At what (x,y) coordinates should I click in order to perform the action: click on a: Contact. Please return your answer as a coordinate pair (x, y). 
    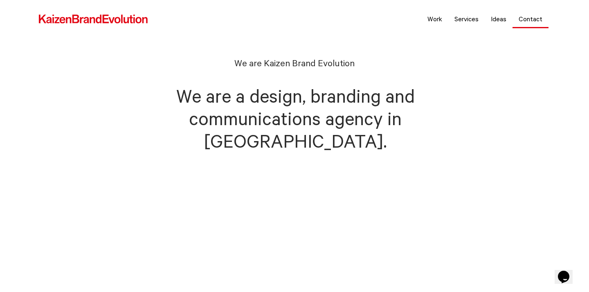
    Looking at the image, I should click on (530, 19).